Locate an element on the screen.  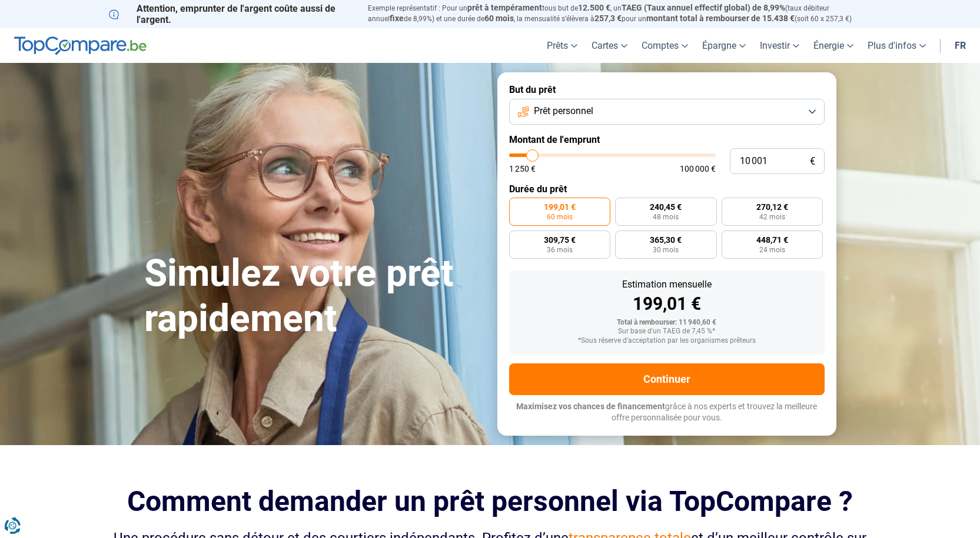
h1: Simulez votre prêt rapidement is located at coordinates (314, 297).